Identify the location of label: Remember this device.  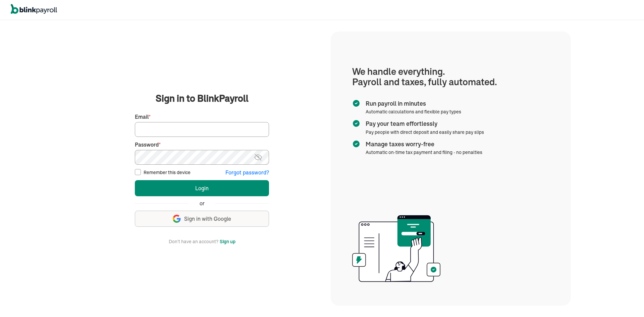
(167, 173).